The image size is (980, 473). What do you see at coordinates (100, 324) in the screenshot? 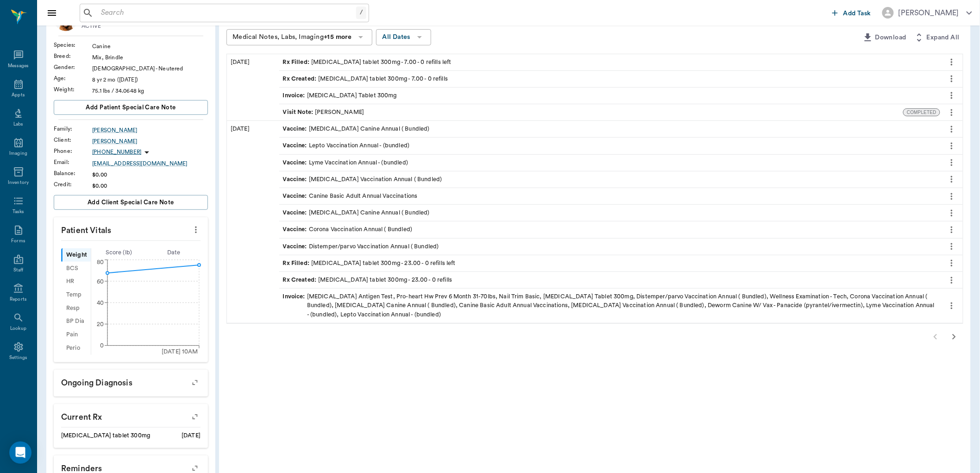
I see `tspan: 20` at bounding box center [100, 324].